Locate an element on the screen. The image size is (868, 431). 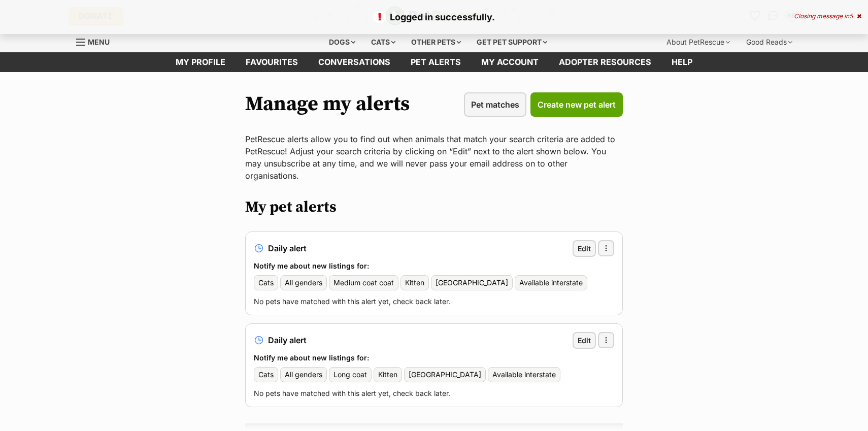
div: Get pet support is located at coordinates (512, 42).